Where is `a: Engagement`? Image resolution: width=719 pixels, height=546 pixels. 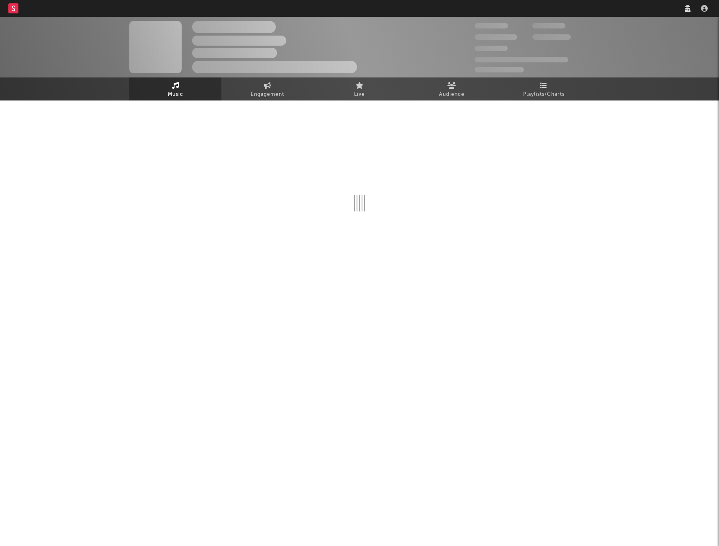
a: Engagement is located at coordinates (267, 89).